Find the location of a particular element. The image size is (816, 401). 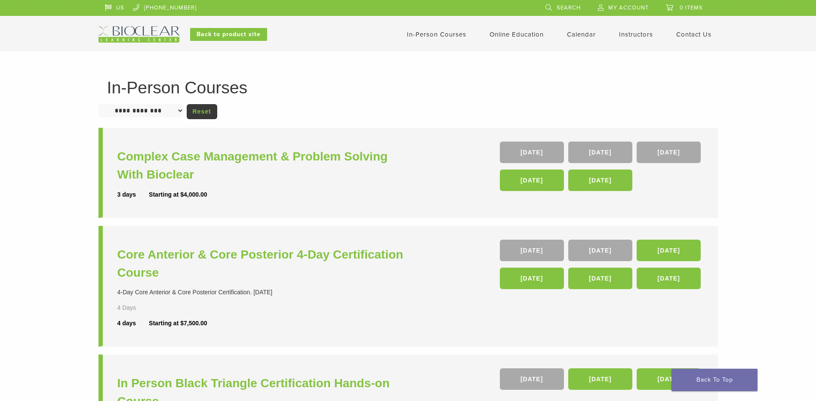

span: My Account is located at coordinates (628, 8).